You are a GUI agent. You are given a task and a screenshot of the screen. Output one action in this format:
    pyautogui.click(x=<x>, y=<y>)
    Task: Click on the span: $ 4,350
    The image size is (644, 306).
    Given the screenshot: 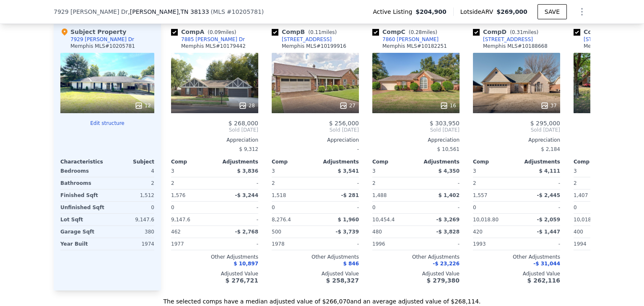 What is the action you would take?
    pyautogui.click(x=449, y=171)
    